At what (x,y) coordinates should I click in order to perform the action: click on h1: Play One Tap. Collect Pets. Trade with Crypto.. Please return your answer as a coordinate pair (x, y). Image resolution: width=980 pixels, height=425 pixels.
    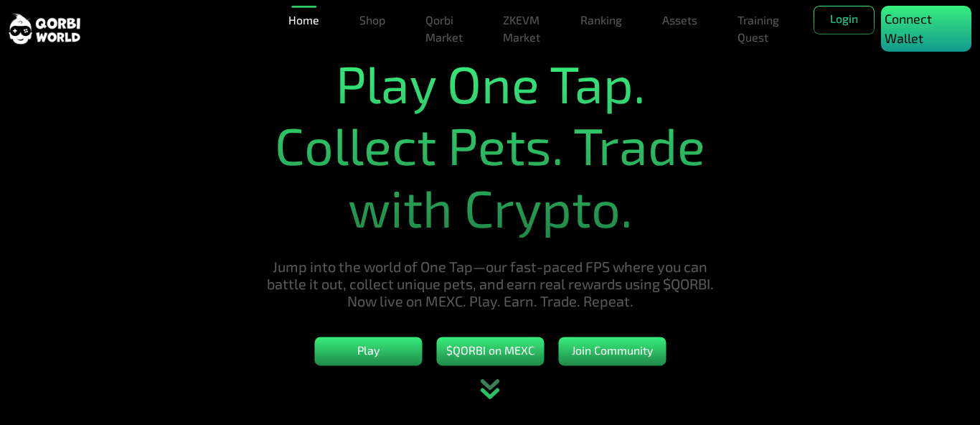
    Looking at the image, I should click on (490, 144).